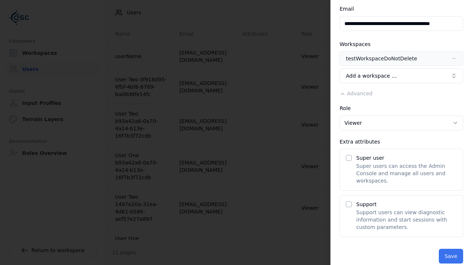  What do you see at coordinates (370, 158) in the screenshot?
I see `label: Super user` at bounding box center [370, 158].